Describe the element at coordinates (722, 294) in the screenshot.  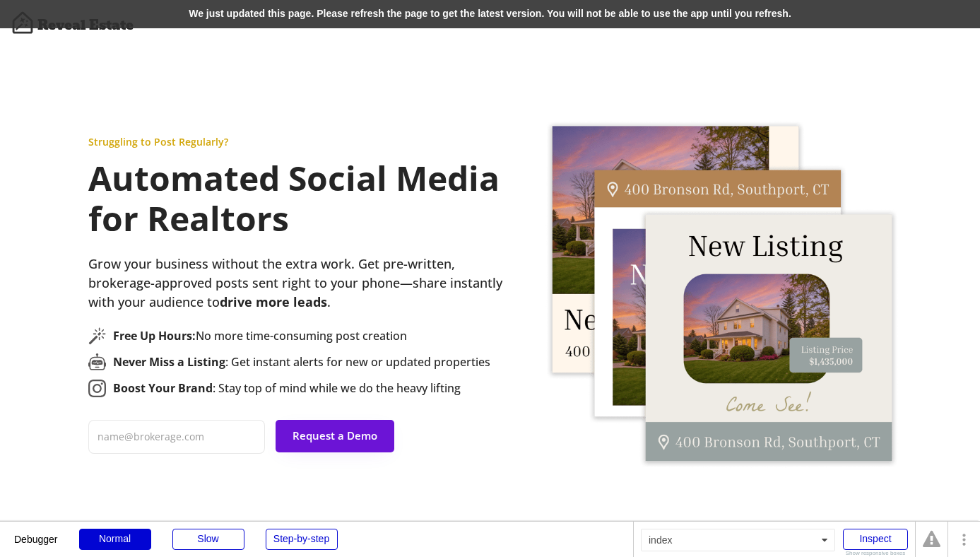
I see `img: Social%20Posts%20%281%29.png` at that location.